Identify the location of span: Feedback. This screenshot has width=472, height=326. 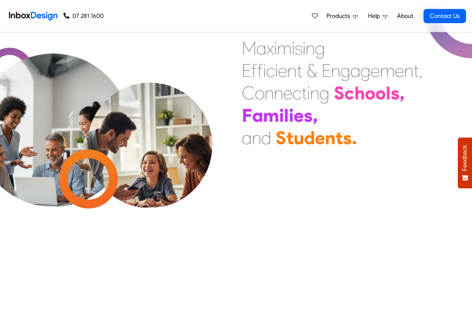
(465, 158).